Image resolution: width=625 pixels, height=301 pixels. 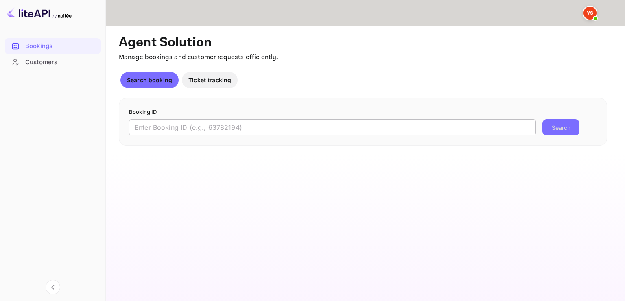 What do you see at coordinates (560, 127) in the screenshot?
I see `button: Search` at bounding box center [560, 127].